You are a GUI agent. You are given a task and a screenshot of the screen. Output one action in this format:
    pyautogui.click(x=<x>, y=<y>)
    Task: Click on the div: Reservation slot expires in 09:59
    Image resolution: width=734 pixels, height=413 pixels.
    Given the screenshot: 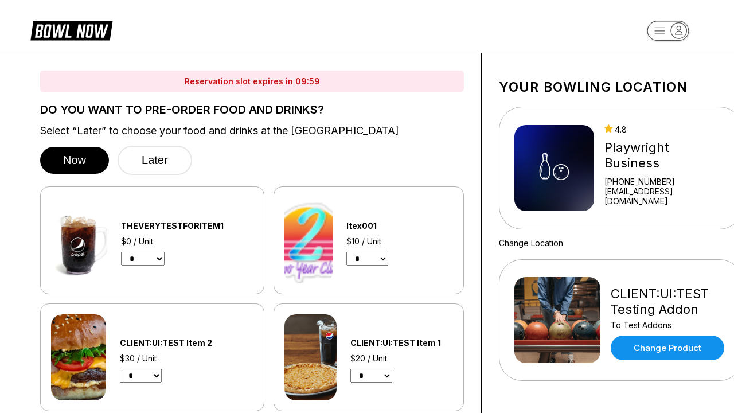 What is the action you would take?
    pyautogui.click(x=252, y=81)
    